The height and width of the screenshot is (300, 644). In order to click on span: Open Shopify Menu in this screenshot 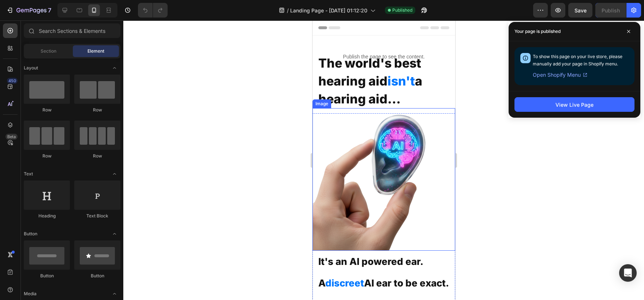, I will do `click(557, 75)`.